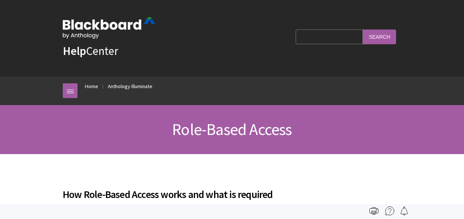  What do you see at coordinates (109, 28) in the screenshot?
I see `img: Blackboard by Anthology` at bounding box center [109, 28].